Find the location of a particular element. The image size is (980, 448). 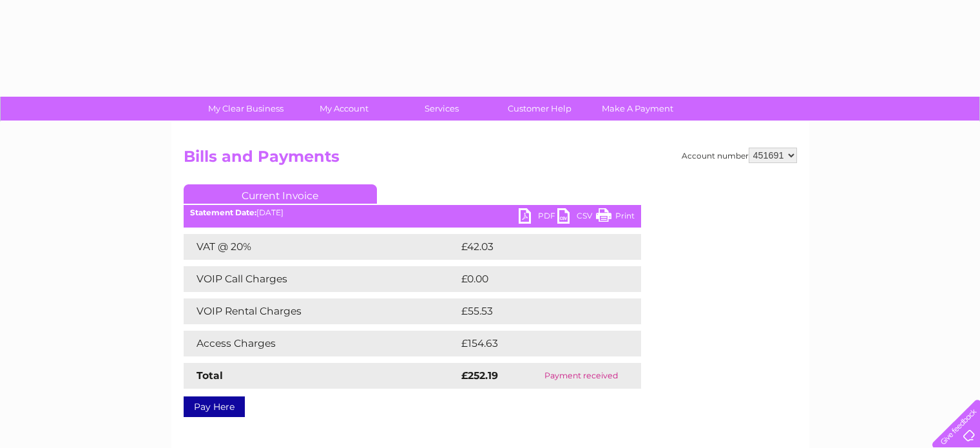

a: Current Invoice is located at coordinates (281, 194).